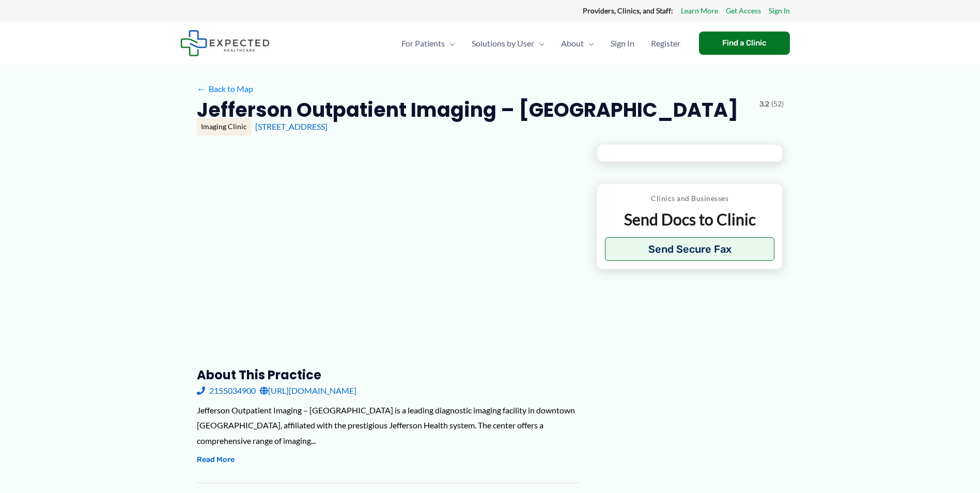 Image resolution: width=980 pixels, height=493 pixels. Describe the element at coordinates (423, 43) in the screenshot. I see `span: For Patients` at that location.